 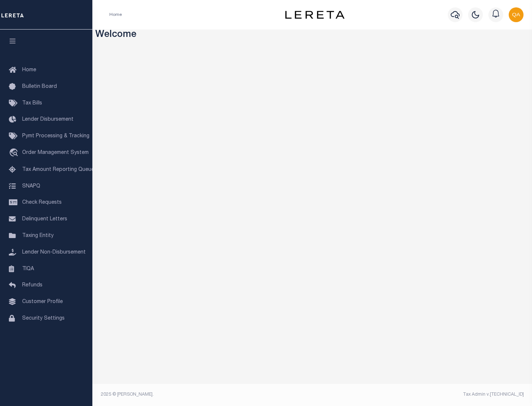 I want to click on span: Tax Bills, so click(x=32, y=104).